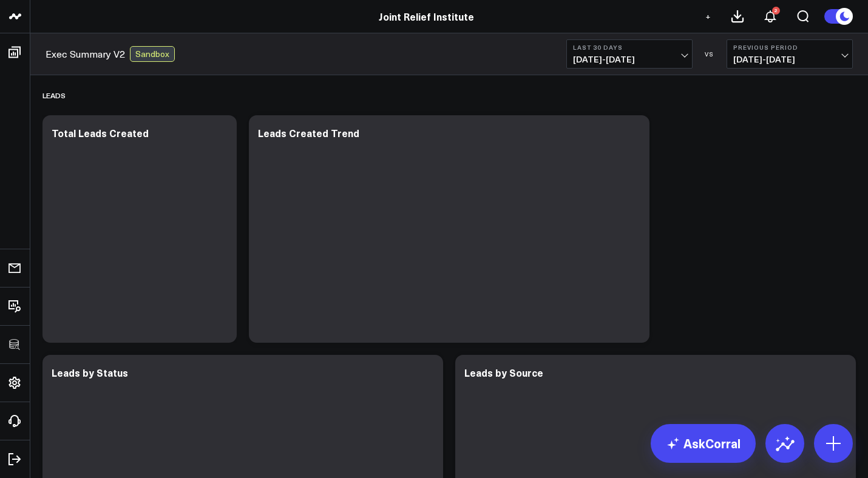 The image size is (868, 478). I want to click on div: VS, so click(710, 54).